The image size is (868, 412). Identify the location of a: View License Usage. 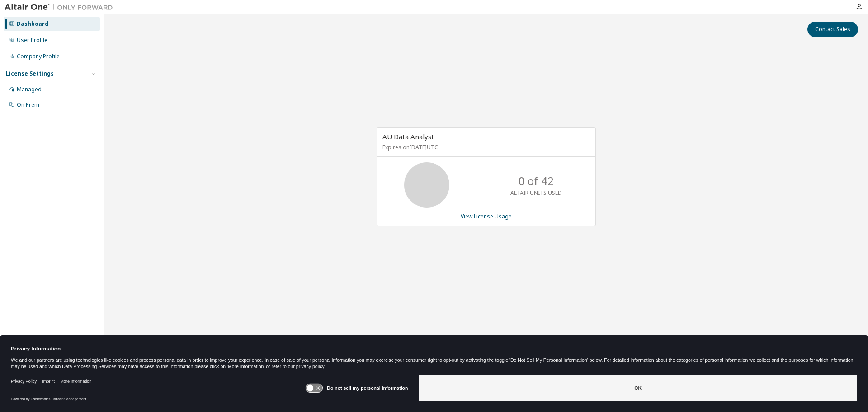
(486, 216).